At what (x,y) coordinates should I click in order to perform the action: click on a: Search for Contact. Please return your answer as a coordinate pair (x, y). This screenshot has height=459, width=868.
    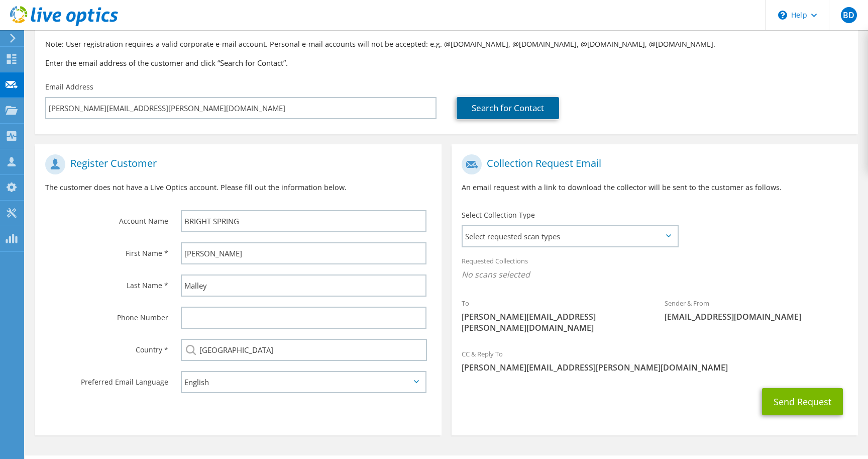
    Looking at the image, I should click on (508, 108).